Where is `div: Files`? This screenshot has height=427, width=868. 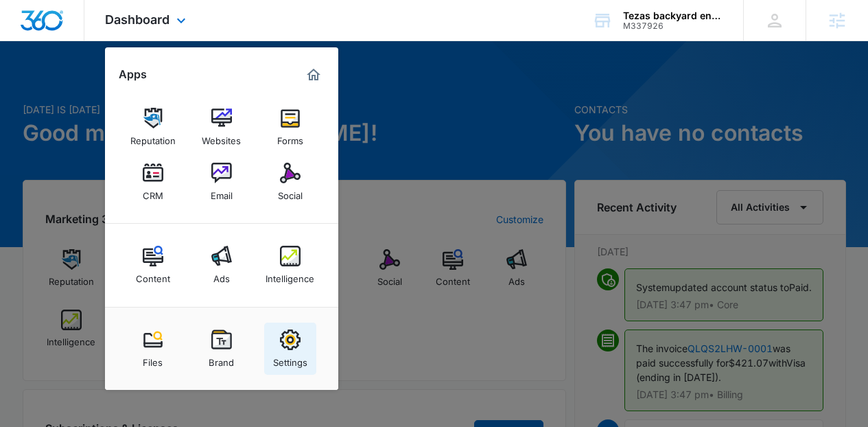 div: Files is located at coordinates (152, 359).